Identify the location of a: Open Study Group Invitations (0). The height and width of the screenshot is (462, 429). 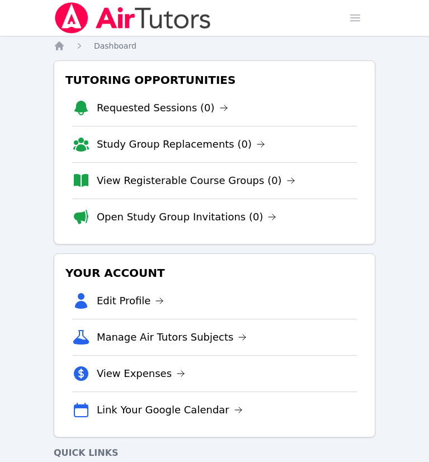
(187, 217).